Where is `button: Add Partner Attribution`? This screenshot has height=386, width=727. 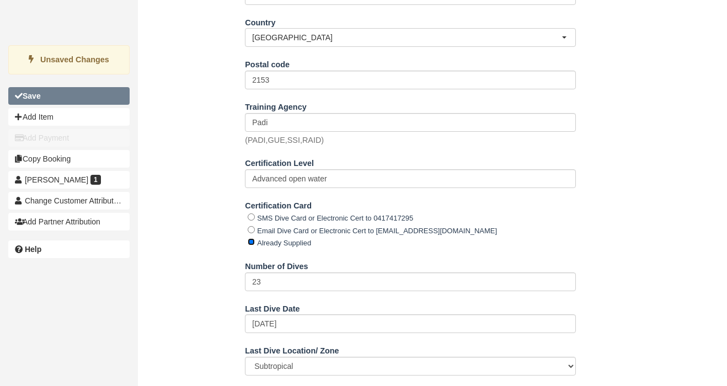
button: Add Partner Attribution is located at coordinates (69, 222).